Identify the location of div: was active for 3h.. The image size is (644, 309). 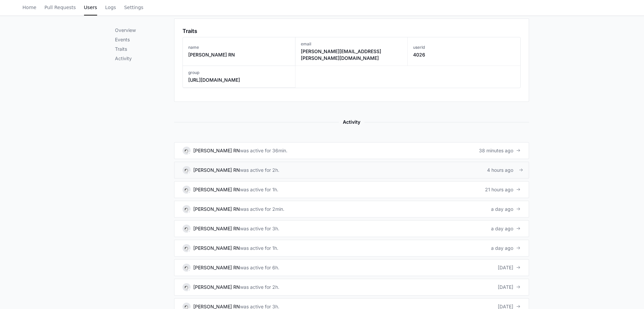
(260, 229).